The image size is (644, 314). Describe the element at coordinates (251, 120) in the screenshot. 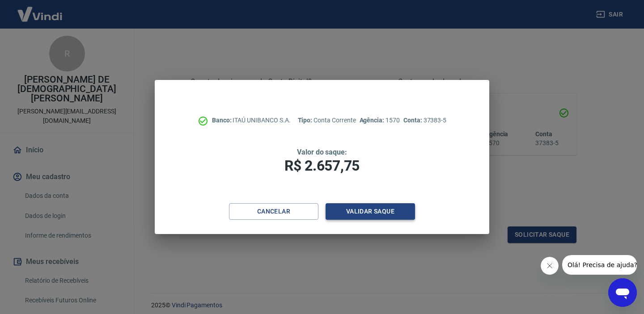

I see `p: ITAÚ UNIBANCO S.A.` at that location.